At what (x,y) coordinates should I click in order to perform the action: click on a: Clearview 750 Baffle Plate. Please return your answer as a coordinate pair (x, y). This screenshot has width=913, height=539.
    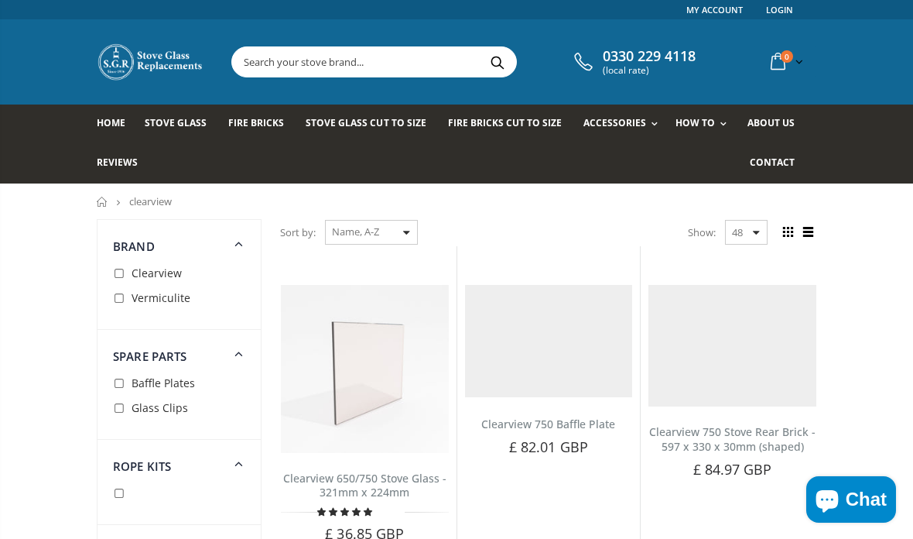
    Looking at the image, I should click on (548, 423).